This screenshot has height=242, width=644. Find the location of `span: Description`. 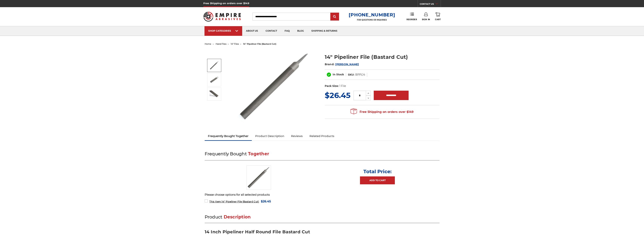

span: Description is located at coordinates (237, 217).